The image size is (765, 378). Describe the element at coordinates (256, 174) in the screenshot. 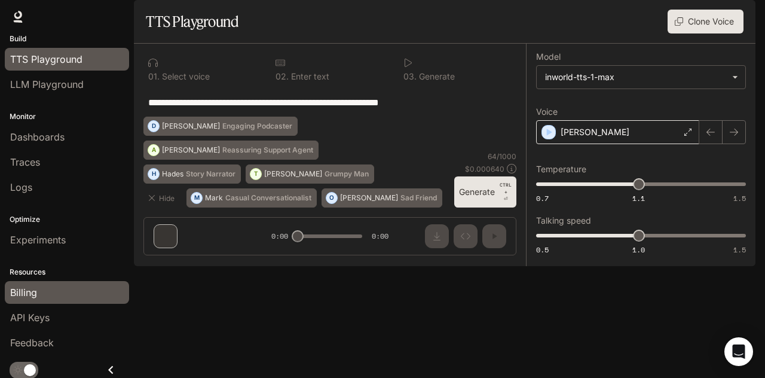

I see `div: T` at that location.